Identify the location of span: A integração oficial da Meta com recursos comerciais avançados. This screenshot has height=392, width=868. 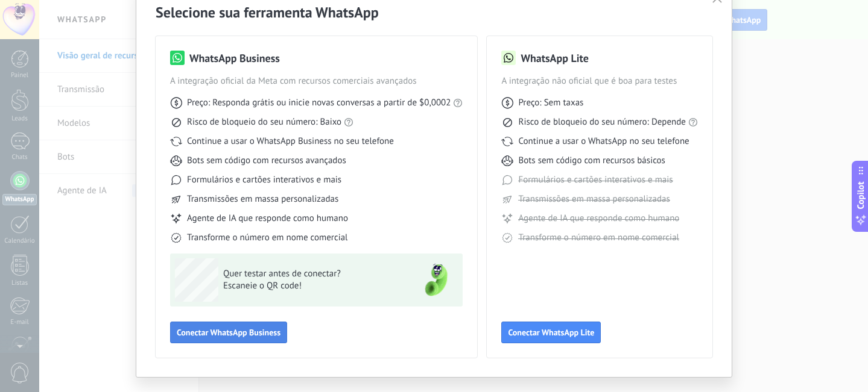
(316, 82).